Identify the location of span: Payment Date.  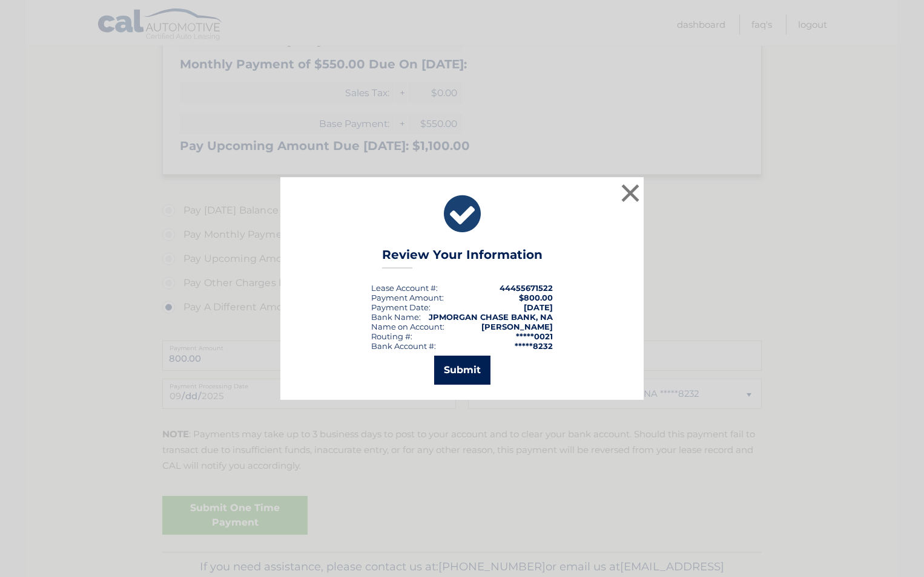
(399, 307).